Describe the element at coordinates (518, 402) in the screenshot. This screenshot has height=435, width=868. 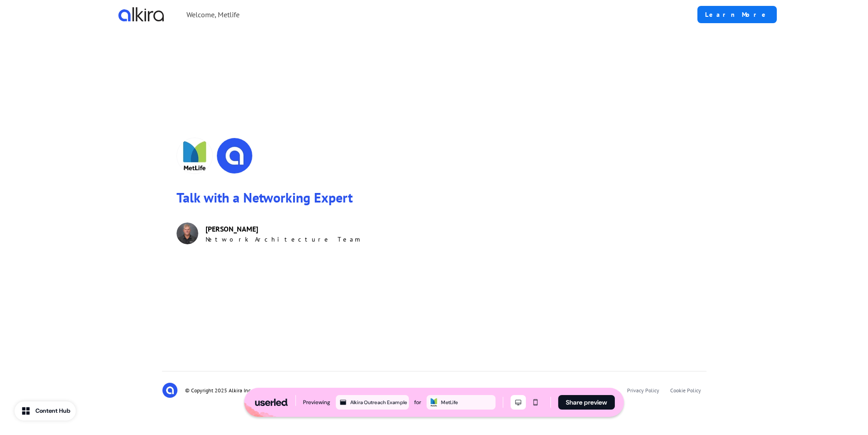
I see `button: Desktop mode` at that location.